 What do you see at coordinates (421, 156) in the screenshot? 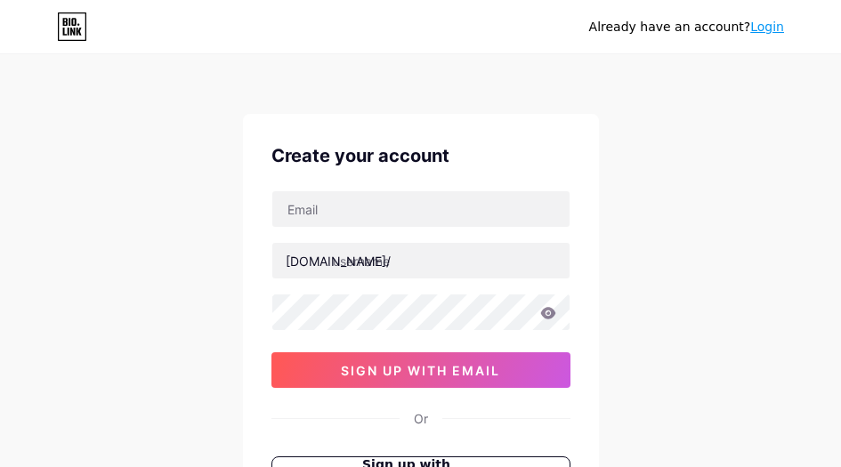
I see `div: Create your account` at bounding box center [421, 156].